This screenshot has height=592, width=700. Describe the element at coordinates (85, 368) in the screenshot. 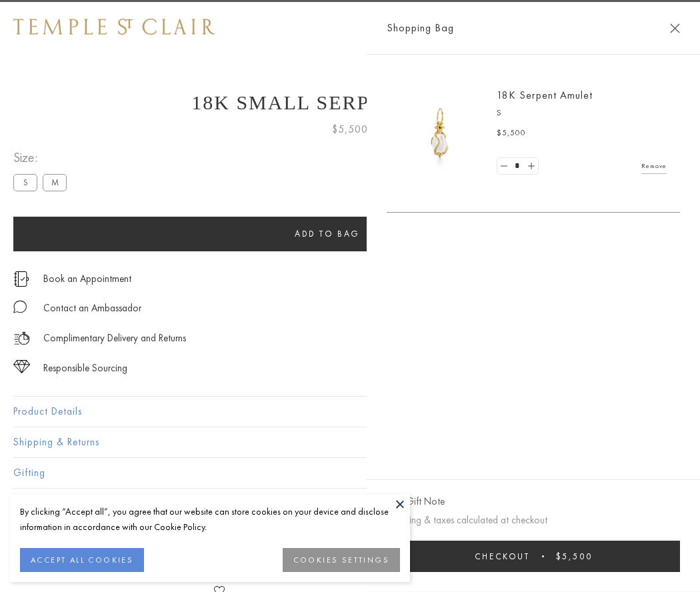

I see `div: Responsible Sourcing` at that location.